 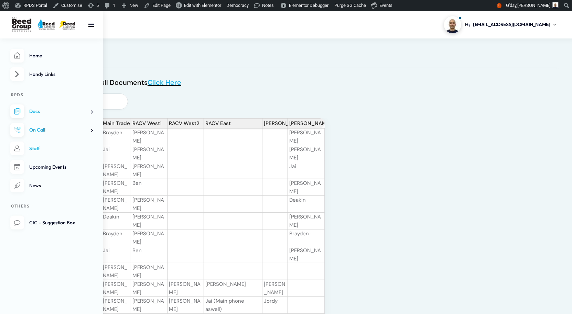 What do you see at coordinates (52, 149) in the screenshot?
I see `a: Staff` at bounding box center [52, 149].